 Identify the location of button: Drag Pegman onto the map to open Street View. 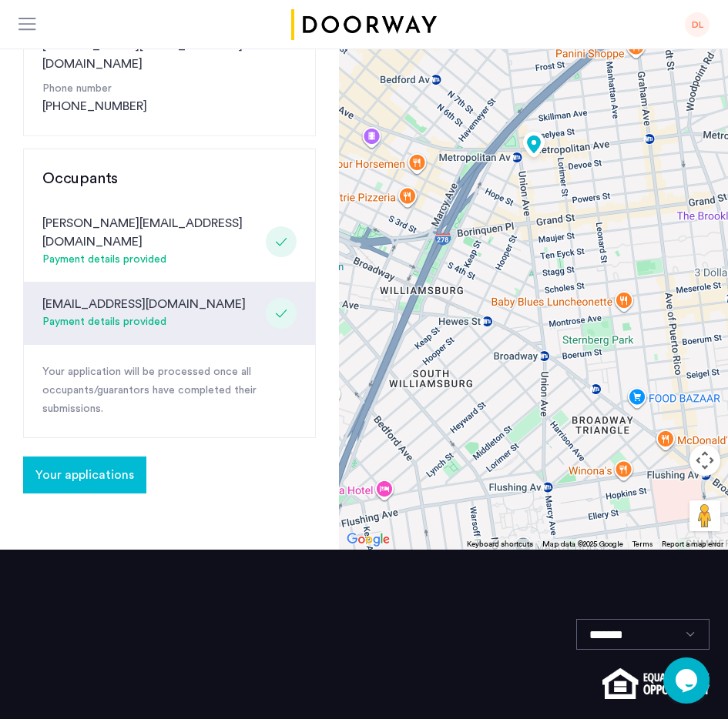
(705, 516).